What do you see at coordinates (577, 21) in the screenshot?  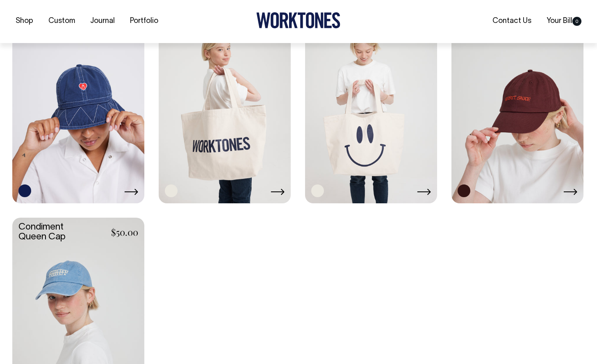 I see `span: 0` at bounding box center [577, 21].